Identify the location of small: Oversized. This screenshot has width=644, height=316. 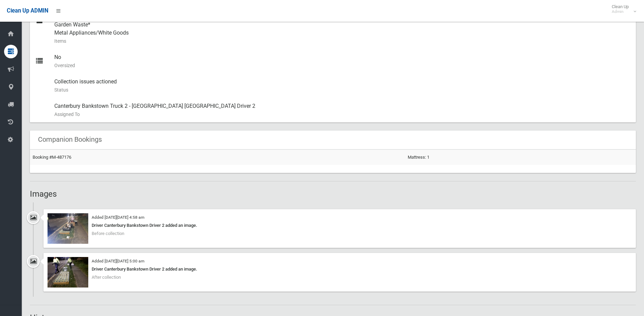
(342, 66).